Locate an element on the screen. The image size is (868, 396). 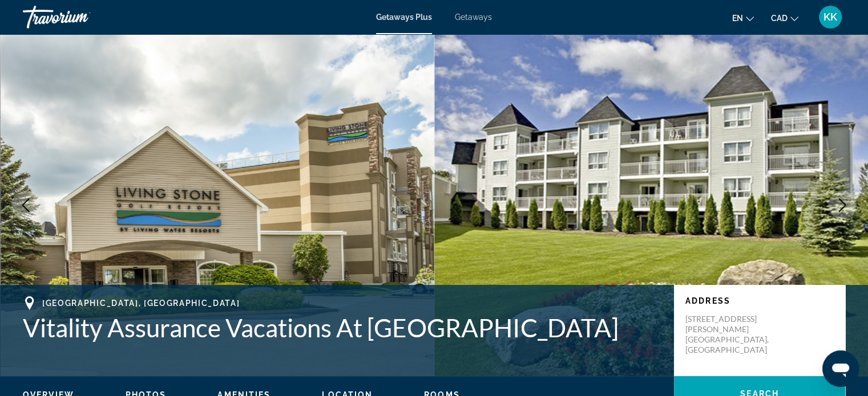
a: Getaways Plus is located at coordinates (404, 17).